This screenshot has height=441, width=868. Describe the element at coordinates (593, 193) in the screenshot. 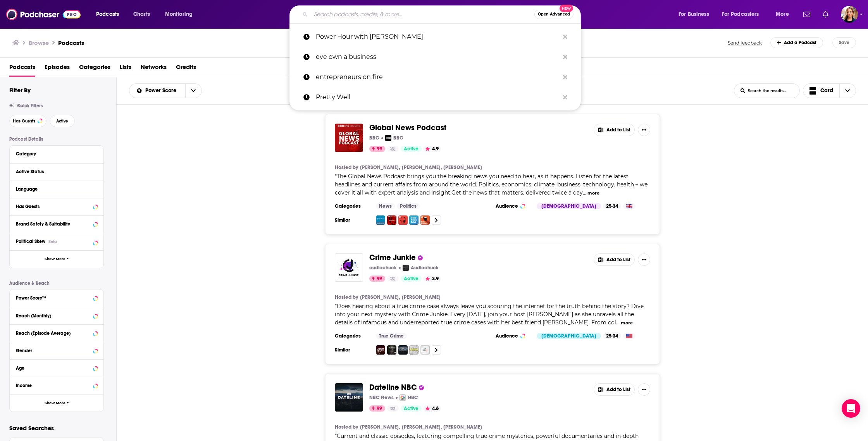

I see `button: more` at that location.